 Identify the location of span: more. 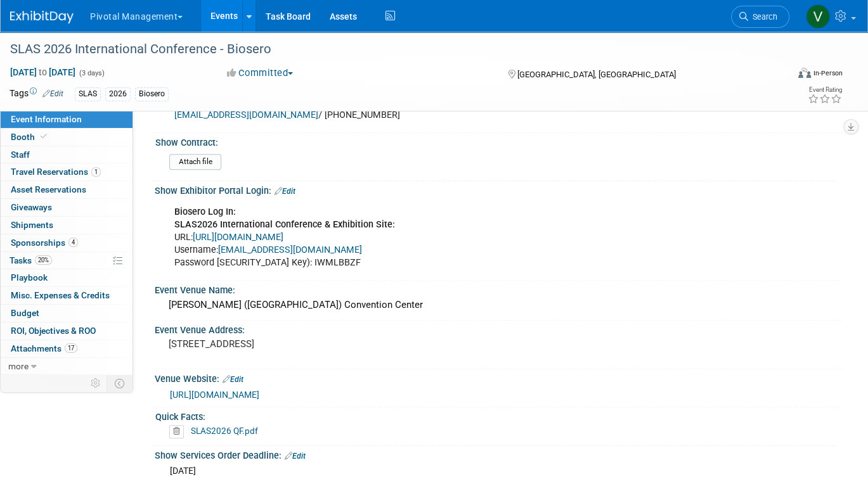
(18, 366).